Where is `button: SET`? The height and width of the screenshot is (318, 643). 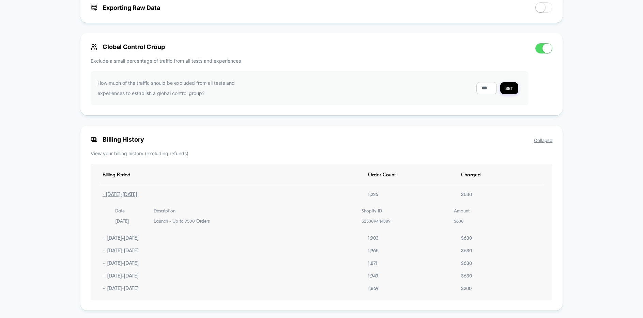
button: SET is located at coordinates (509, 88).